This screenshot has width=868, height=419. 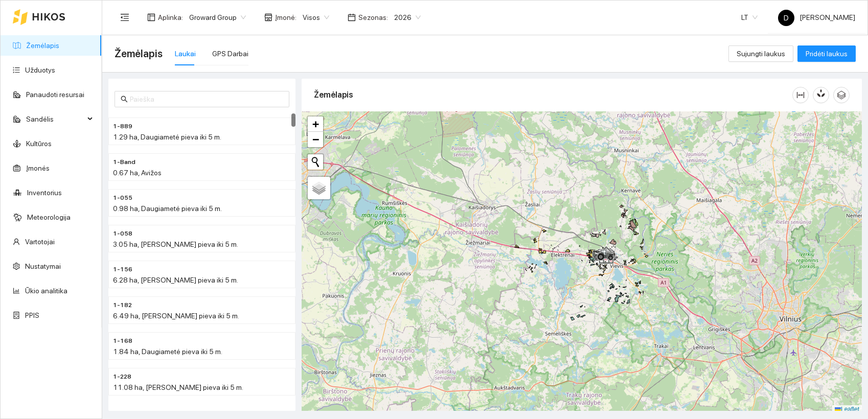 I want to click on a: Leaflet, so click(x=847, y=409).